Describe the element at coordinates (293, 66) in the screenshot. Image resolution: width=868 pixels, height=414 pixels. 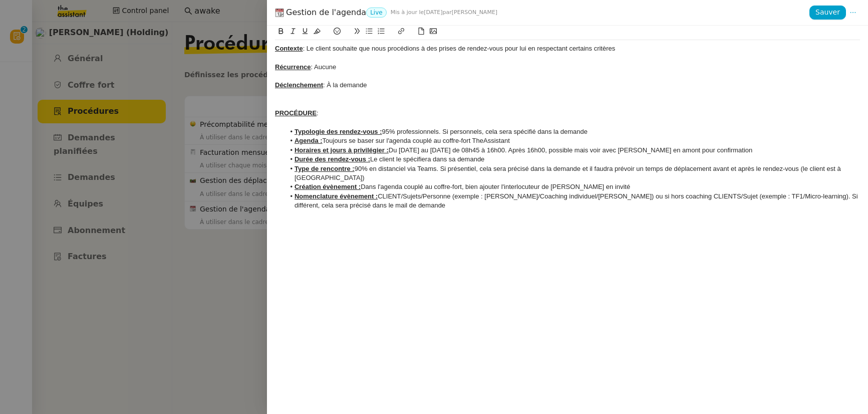
I see `u: Récurrence` at that location.